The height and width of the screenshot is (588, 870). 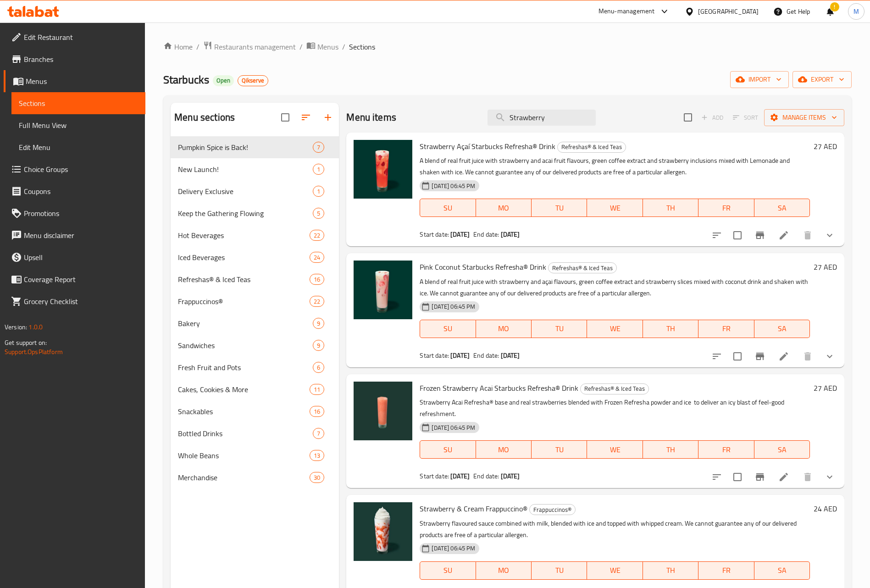 What do you see at coordinates (74, 279) in the screenshot?
I see `a: Coverage Report` at bounding box center [74, 279].